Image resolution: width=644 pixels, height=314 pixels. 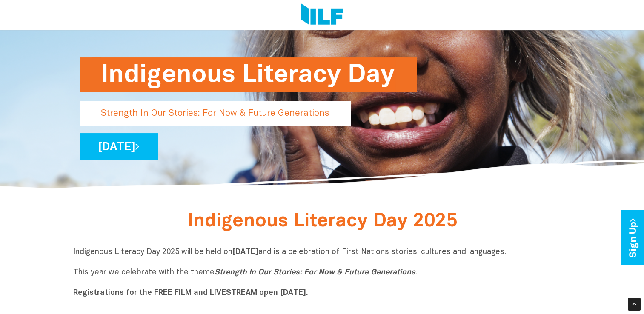 I want to click on img: Logo, so click(x=321, y=15).